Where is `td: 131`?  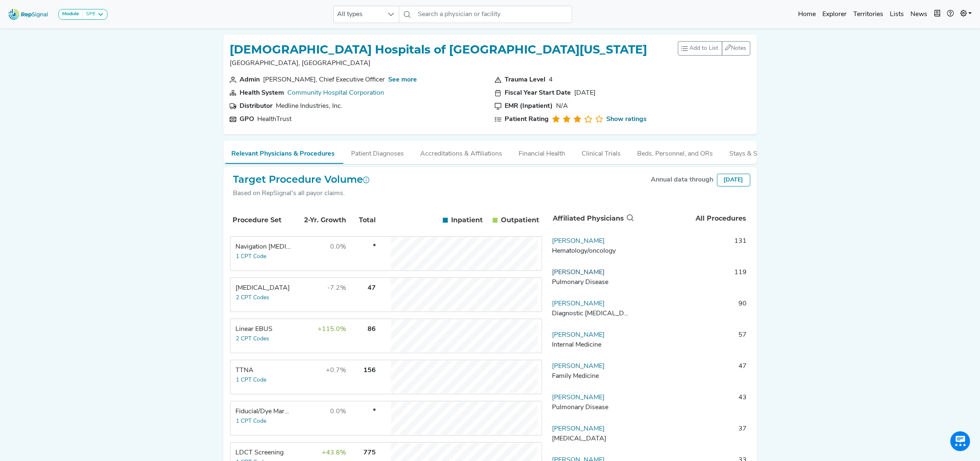 td: 131 is located at coordinates (693, 249).